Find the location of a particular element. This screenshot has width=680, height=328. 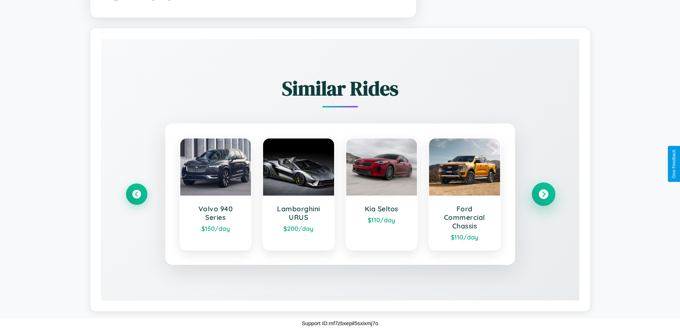

h3: Ford Commercial Chassis is located at coordinates (465, 217).